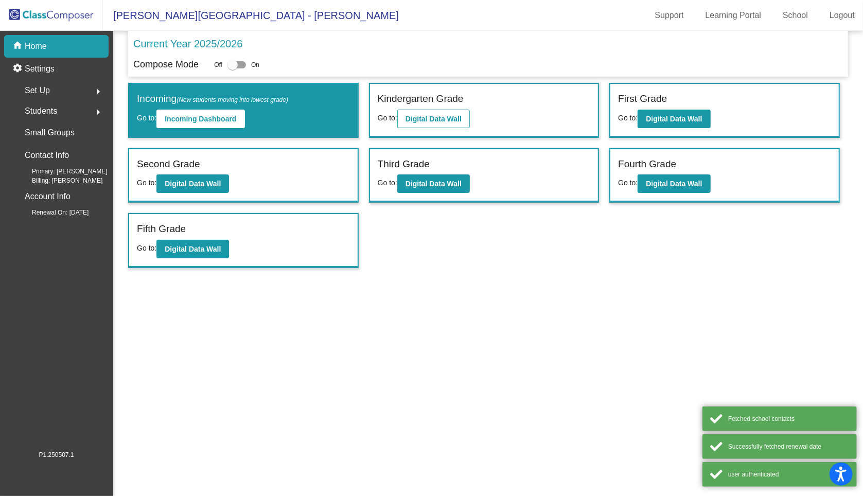  I want to click on p: Settings, so click(40, 69).